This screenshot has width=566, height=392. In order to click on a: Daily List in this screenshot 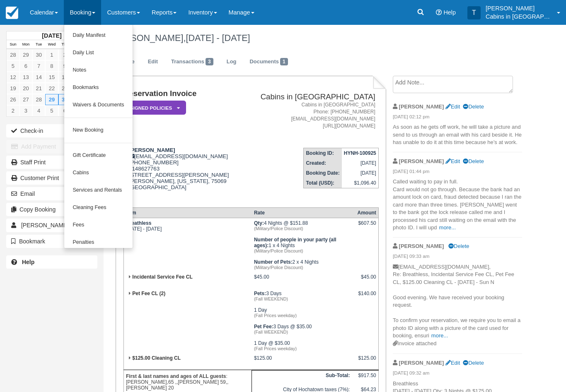, I will do `click(98, 53)`.